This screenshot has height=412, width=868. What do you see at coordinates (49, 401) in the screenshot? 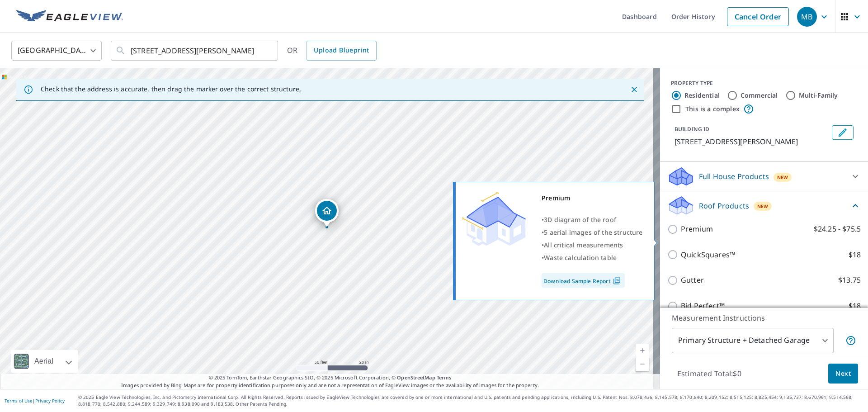
I see `a: Privacy Policy` at bounding box center [49, 401].